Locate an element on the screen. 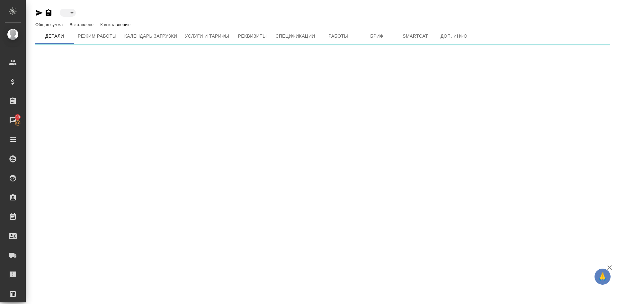 This screenshot has width=617, height=304. span: Доп. инфо is located at coordinates (454, 36).